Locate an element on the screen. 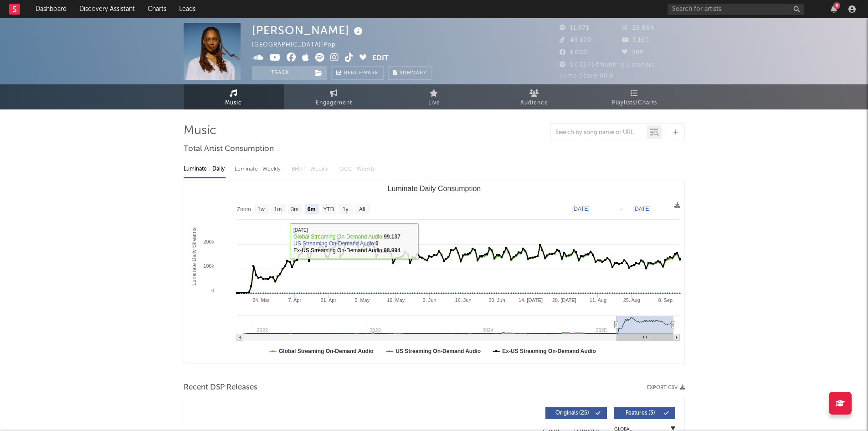 The width and height of the screenshot is (868, 431). div: Luminate - Weekly is located at coordinates (259, 169).